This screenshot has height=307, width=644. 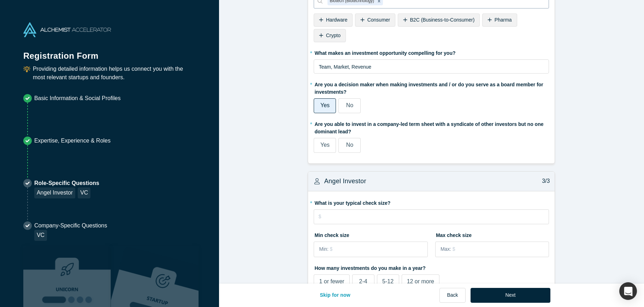 I want to click on label: What is your typical check size?, so click(x=432, y=202).